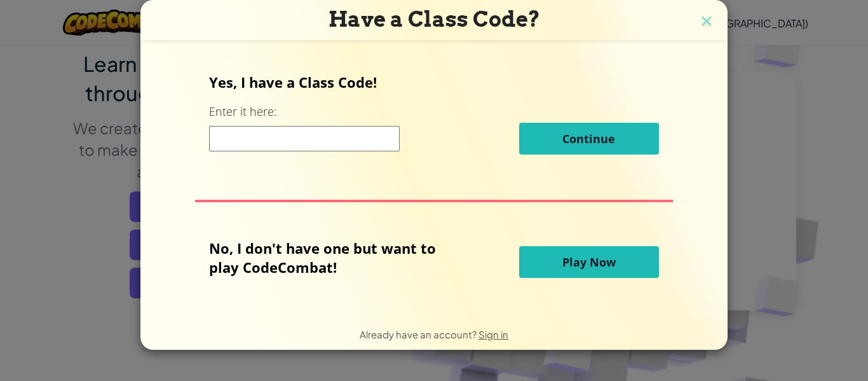 This screenshot has width=868, height=381. What do you see at coordinates (589, 138) in the screenshot?
I see `button: Continue` at bounding box center [589, 138].